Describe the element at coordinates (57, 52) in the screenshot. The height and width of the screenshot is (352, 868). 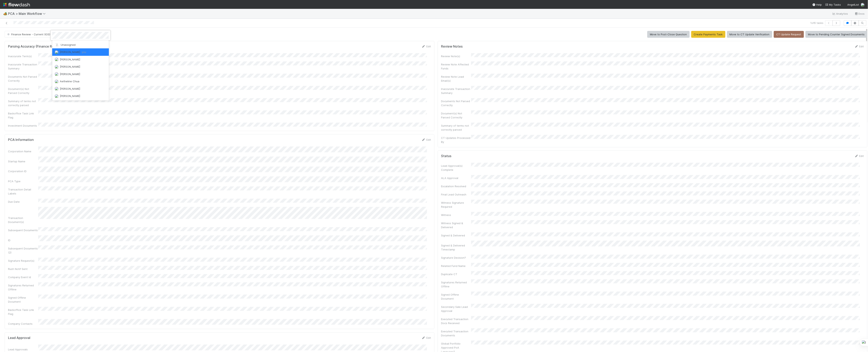
I see `img: avatar_b6a6ccf4-6160-40f7-90da-56c3221167ae.png` at that location.